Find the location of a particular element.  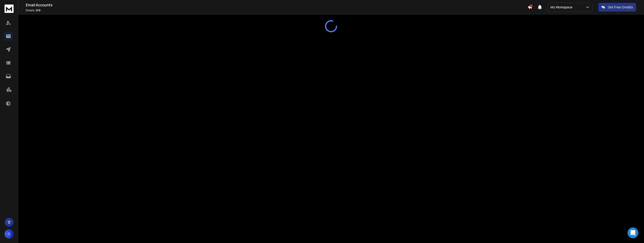

img: logo is located at coordinates (9, 9).